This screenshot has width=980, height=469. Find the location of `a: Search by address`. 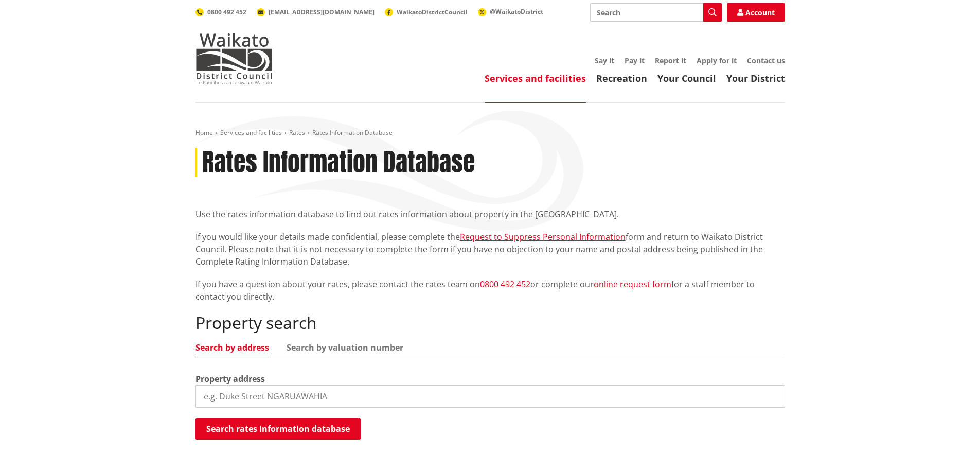

a: Search by address is located at coordinates (232, 348).